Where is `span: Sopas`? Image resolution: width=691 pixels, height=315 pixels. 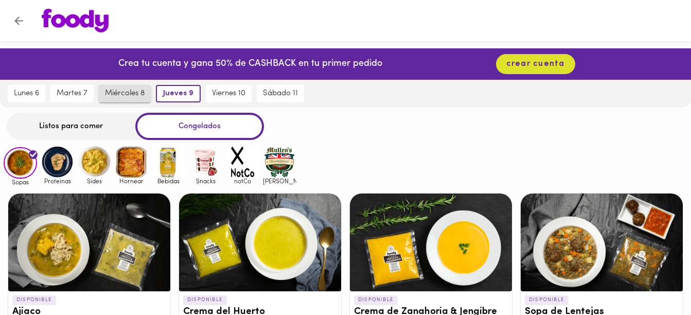 span: Sopas is located at coordinates (20, 182).